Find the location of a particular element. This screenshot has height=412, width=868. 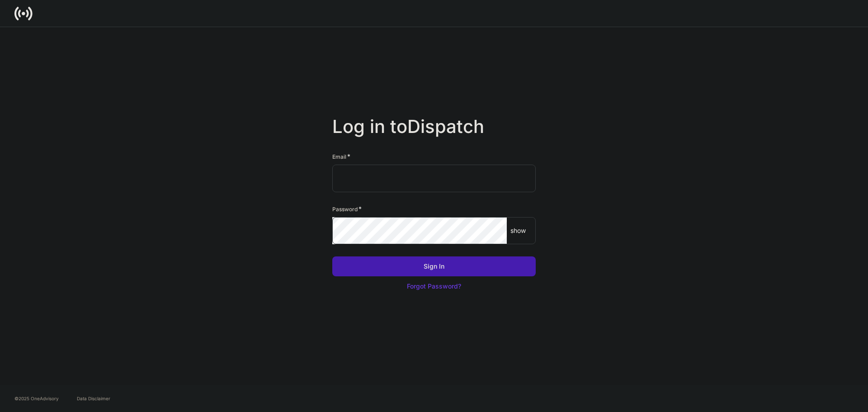

button: Sign In is located at coordinates (434, 266).